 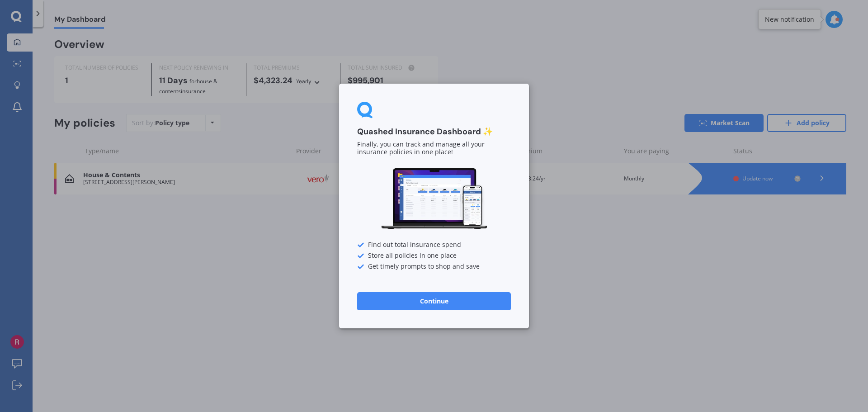 What do you see at coordinates (434, 131) in the screenshot?
I see `h3: Quashed Insurance Dashboard ✨` at bounding box center [434, 131].